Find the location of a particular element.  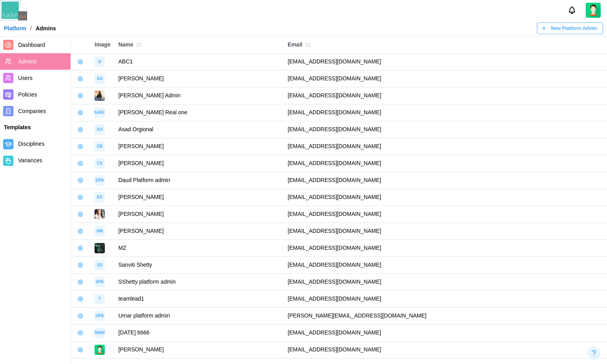

div: Name is located at coordinates (199, 45).